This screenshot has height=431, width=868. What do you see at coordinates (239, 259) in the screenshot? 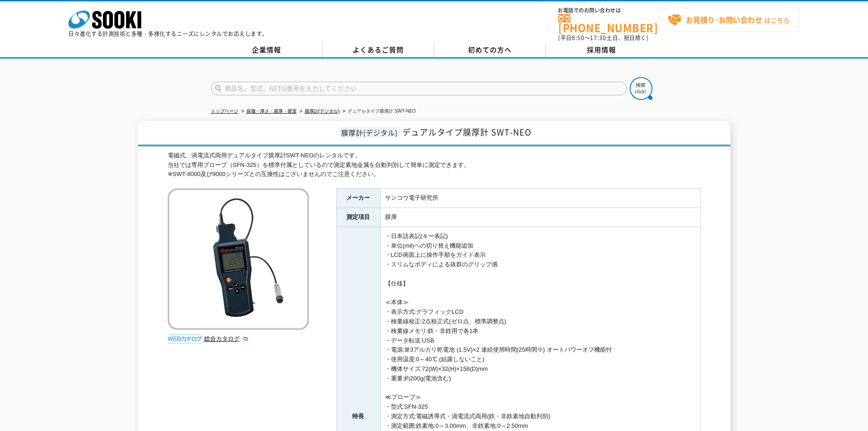
I see `img: デュアルタイプ膜厚計 SWT-NEO` at bounding box center [239, 259].